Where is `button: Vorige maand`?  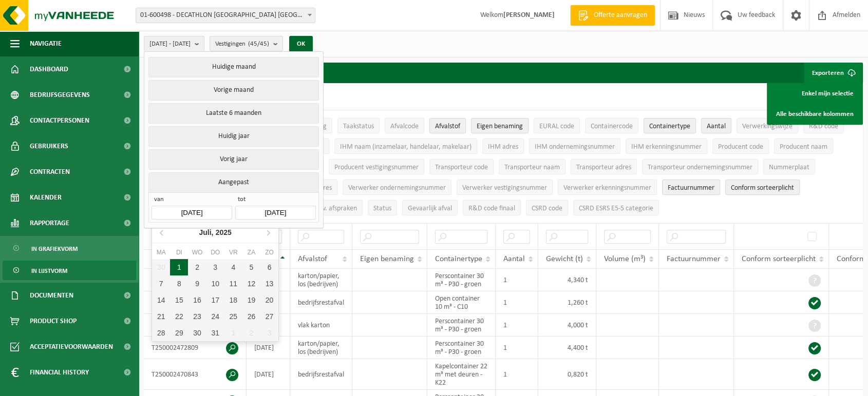 button: Vorige maand is located at coordinates (233, 90).